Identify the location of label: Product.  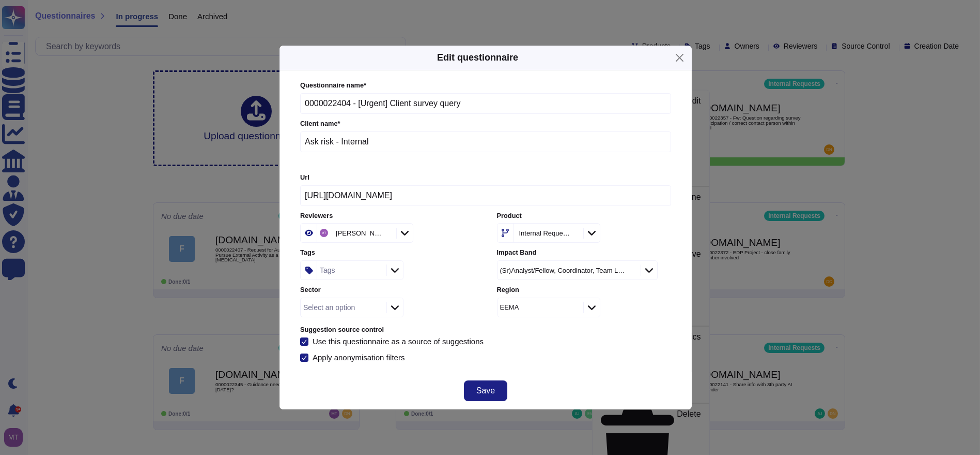
(584, 215).